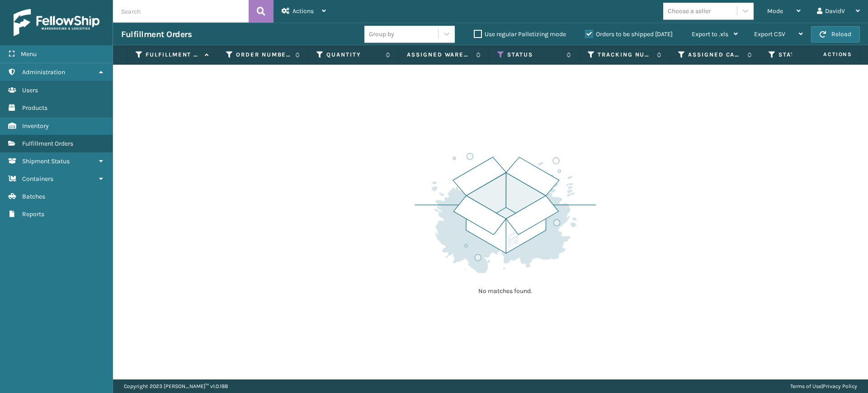 The width and height of the screenshot is (868, 393). I want to click on div: Group by, so click(381, 34).